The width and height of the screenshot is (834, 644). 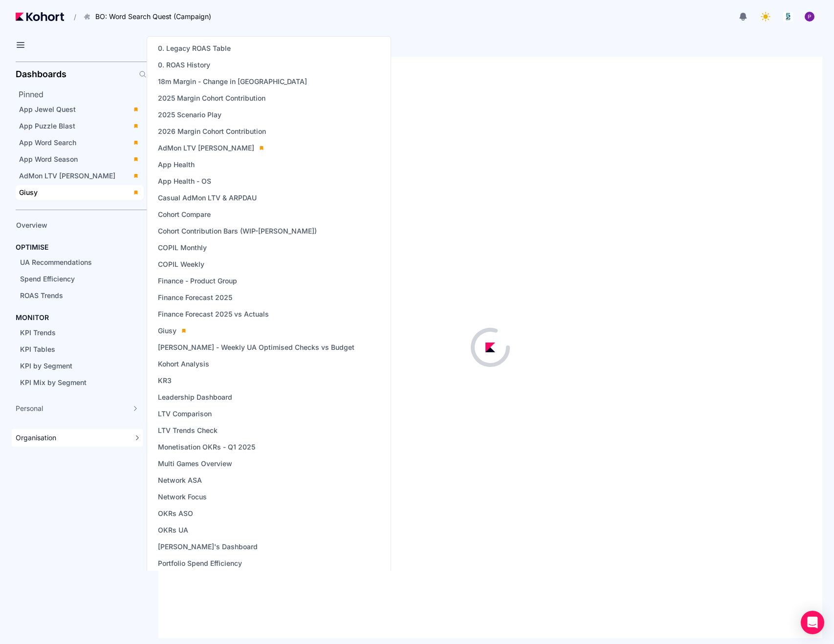 What do you see at coordinates (181, 264) in the screenshot?
I see `span: COPIL Weekly` at bounding box center [181, 264].